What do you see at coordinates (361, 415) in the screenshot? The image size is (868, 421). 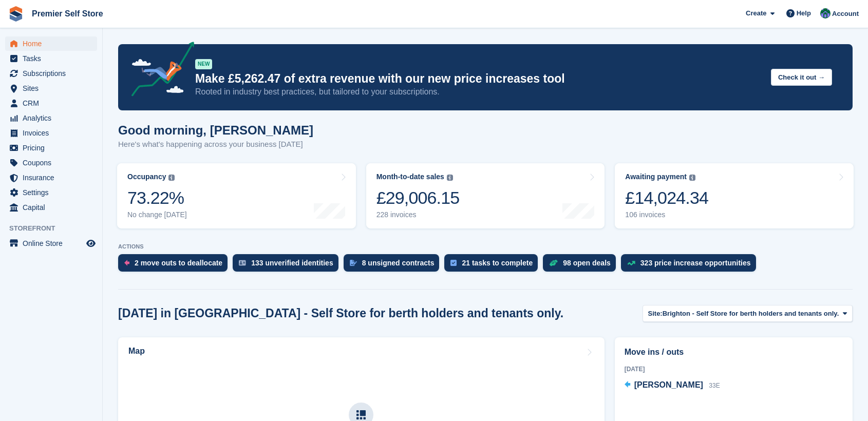 I see `img: map-icn-33ee37083ee616e46c38cad1a60f524a97daa1e2b2c8c0bc3eb3415660979fc1.svg` at bounding box center [361, 415].